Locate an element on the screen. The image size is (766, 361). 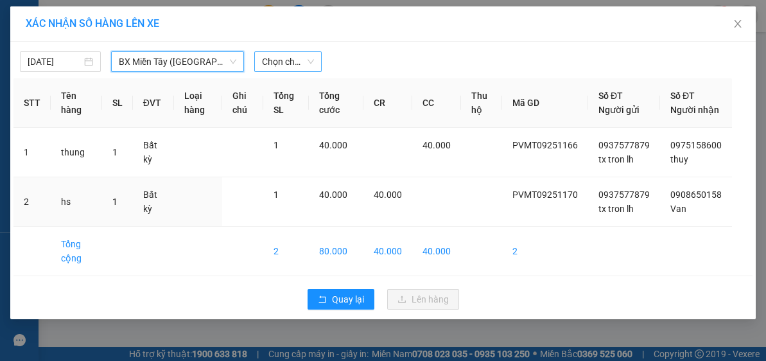
th: Thu hộ is located at coordinates (481, 103).